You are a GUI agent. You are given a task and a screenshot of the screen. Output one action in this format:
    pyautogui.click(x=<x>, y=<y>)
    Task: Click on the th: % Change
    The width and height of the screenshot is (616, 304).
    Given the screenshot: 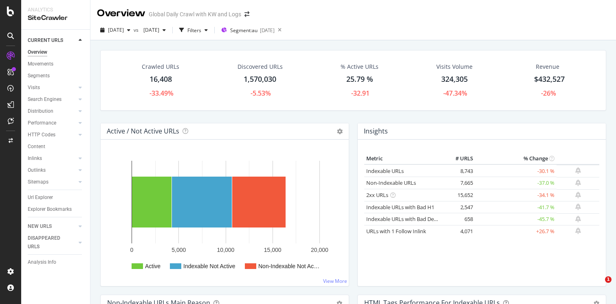 What is the action you would take?
    pyautogui.click(x=516, y=159)
    